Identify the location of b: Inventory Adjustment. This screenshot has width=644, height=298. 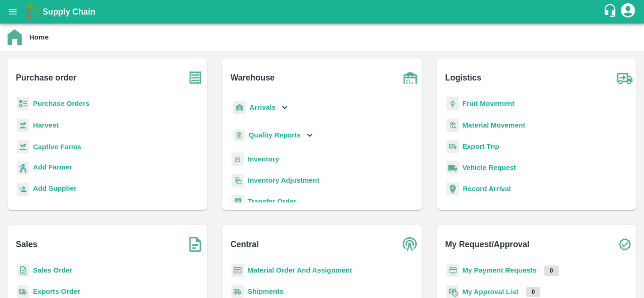
(283, 180).